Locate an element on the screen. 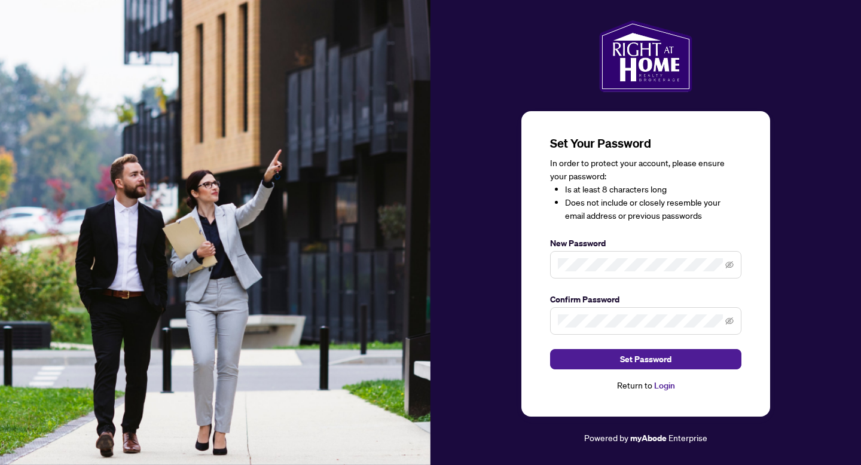 The height and width of the screenshot is (465, 861). span: Set Password is located at coordinates (646, 359).